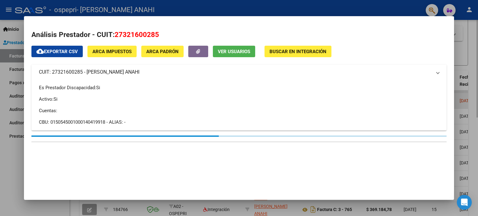 The image size is (478, 216). I want to click on button: Buscar en Integración, so click(298, 51).